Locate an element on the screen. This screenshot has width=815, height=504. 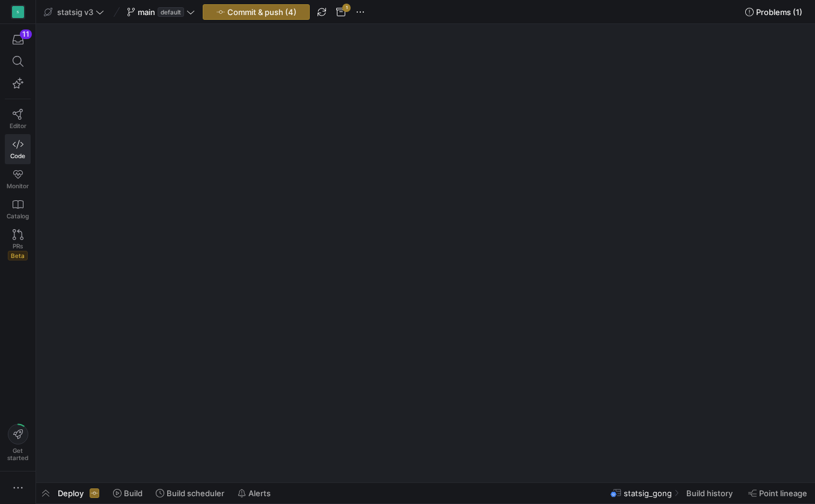
span: statsig v3 is located at coordinates (75, 12).